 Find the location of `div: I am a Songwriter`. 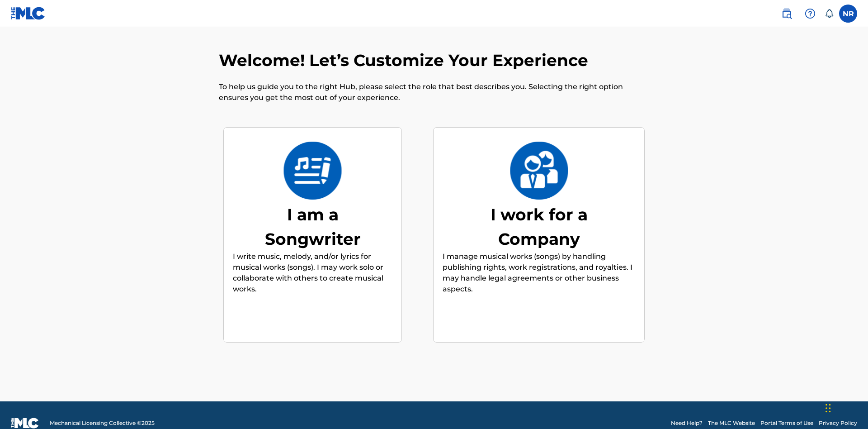

div: I am a Songwriter is located at coordinates (313, 227).